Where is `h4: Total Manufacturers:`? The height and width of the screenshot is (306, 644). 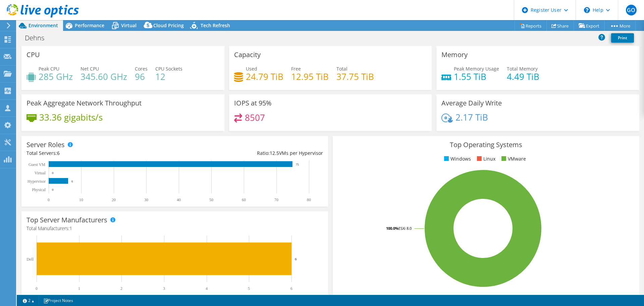
h4: Total Manufacturers: is located at coordinates (175, 228).